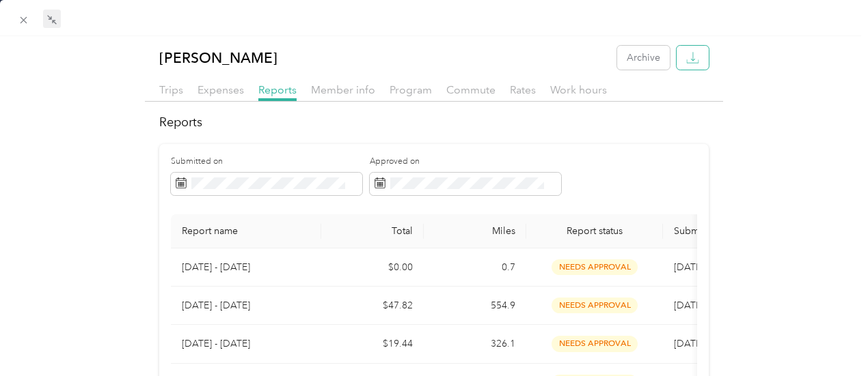 This screenshot has width=868, height=376. I want to click on td: 326.1, so click(475, 344).